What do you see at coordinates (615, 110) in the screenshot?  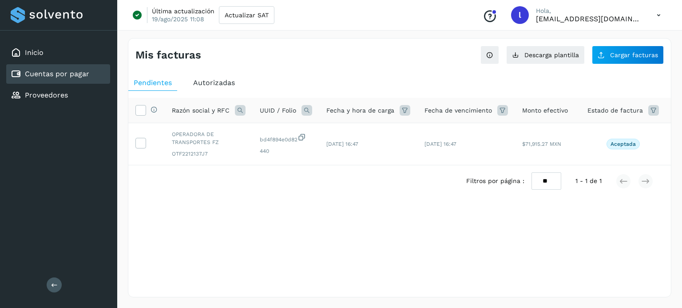 I see `span: Estado de factura` at bounding box center [615, 110].